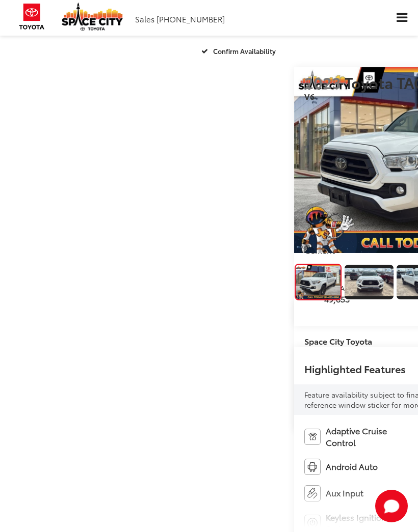 This screenshot has height=532, width=418. Describe the element at coordinates (355, 369) in the screenshot. I see `h2: Highlighted Features` at that location.